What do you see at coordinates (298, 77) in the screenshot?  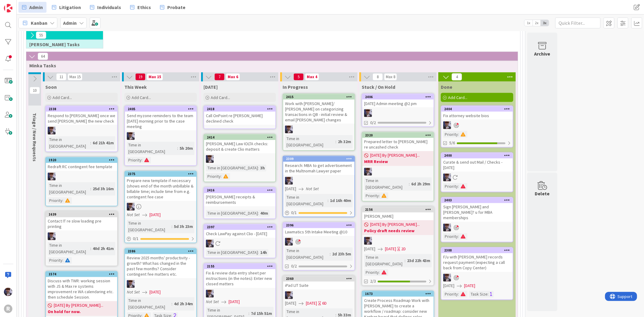 I see `span: 5` at bounding box center [298, 77].